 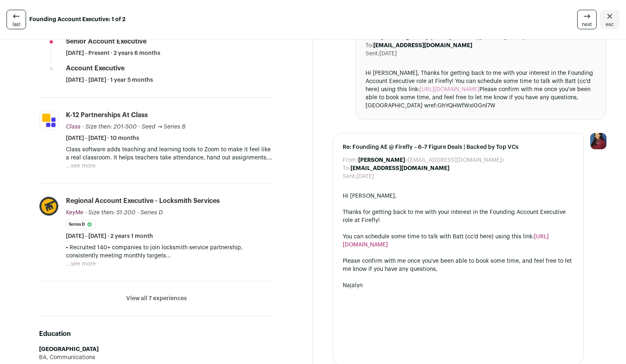 I want to click on span: Class, so click(x=73, y=127).